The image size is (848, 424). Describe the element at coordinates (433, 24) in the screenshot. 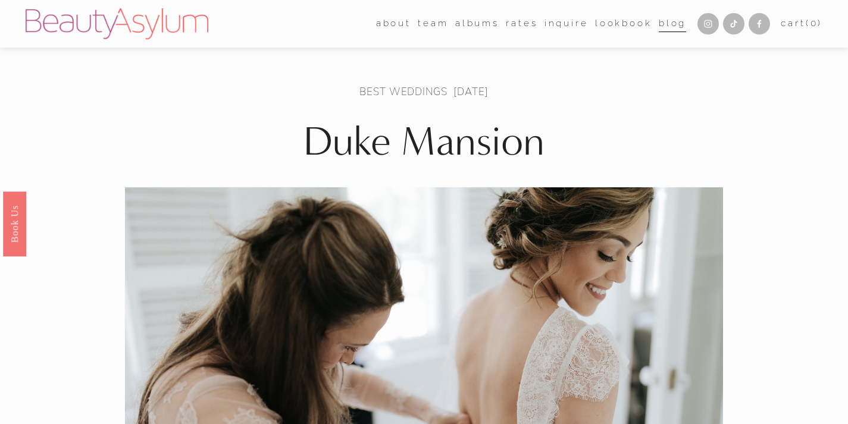

I see `span: team` at that location.